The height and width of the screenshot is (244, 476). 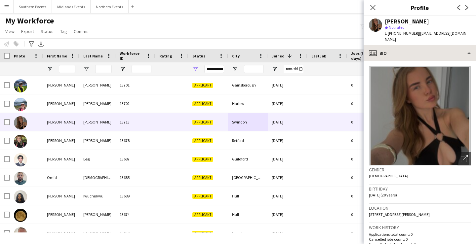 What do you see at coordinates (131, 56) in the screenshot?
I see `span: Workforce ID` at bounding box center [131, 56].